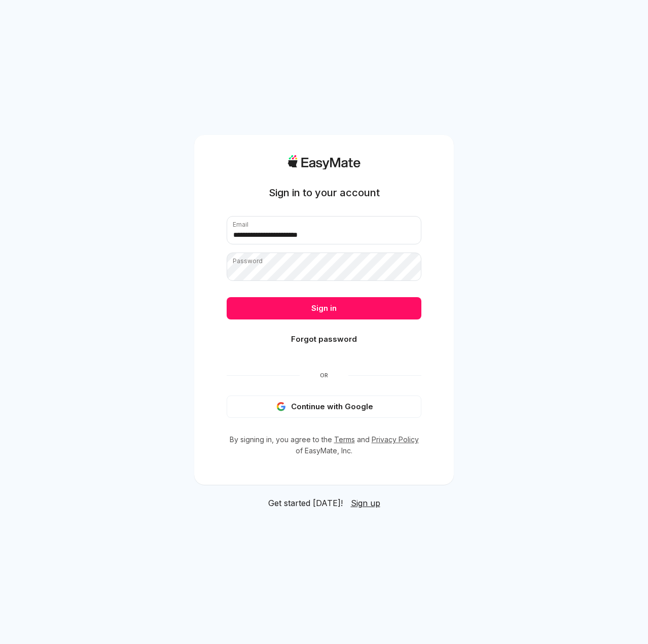 This screenshot has height=644, width=648. Describe the element at coordinates (324, 339) in the screenshot. I see `button: Forgot password` at that location.